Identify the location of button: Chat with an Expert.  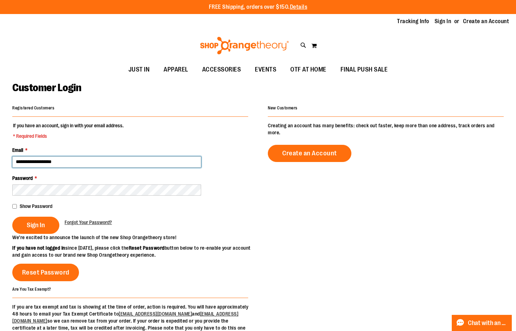
(482, 323).